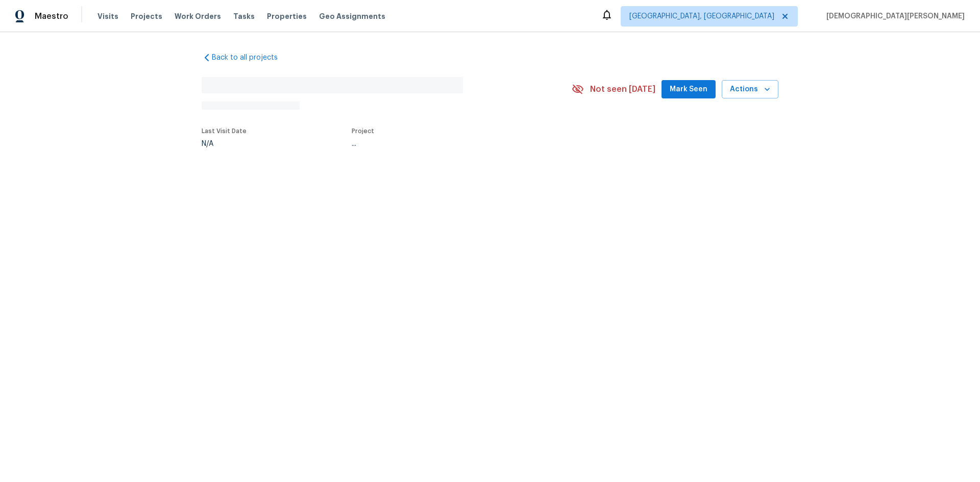 Image resolution: width=980 pixels, height=482 pixels. Describe the element at coordinates (363, 131) in the screenshot. I see `span: Project` at that location.